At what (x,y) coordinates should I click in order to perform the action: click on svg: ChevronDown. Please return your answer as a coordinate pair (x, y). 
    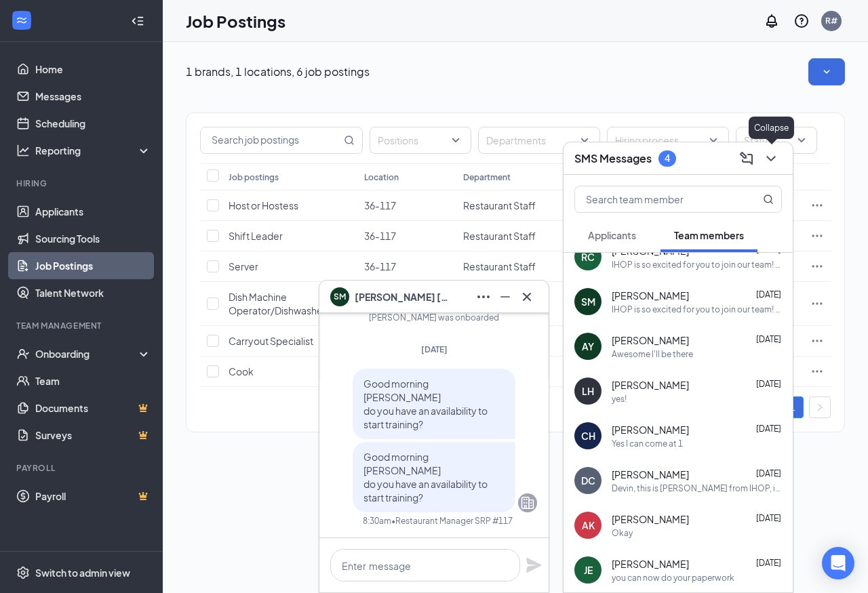
    Looking at the image, I should click on (771, 159).